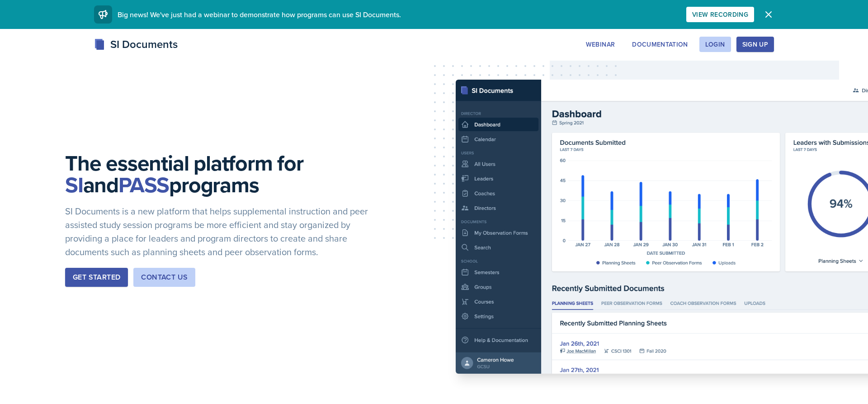 Image resolution: width=868 pixels, height=404 pixels. What do you see at coordinates (164, 277) in the screenshot?
I see `button: Contact Us` at bounding box center [164, 277].